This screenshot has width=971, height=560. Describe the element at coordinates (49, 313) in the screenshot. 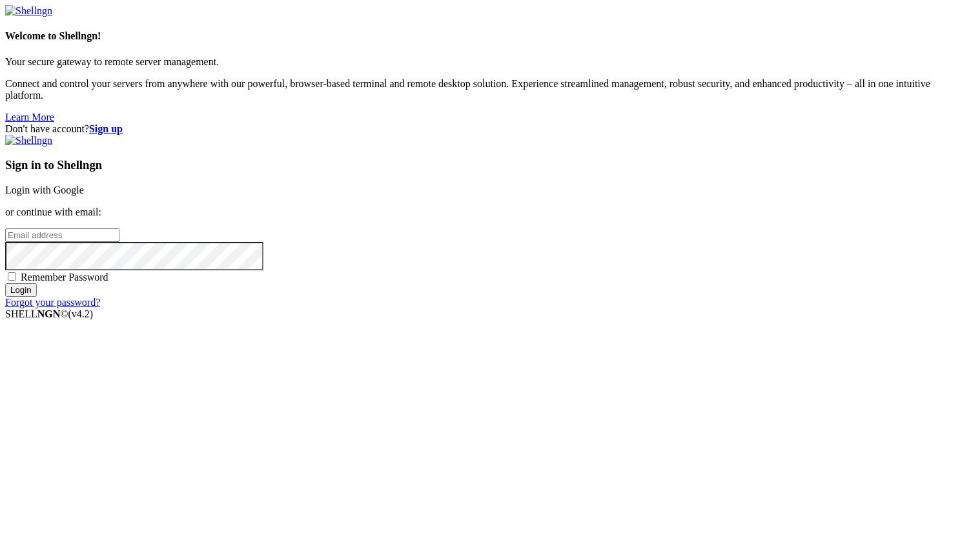

I see `span: SHELL ©` at that location.